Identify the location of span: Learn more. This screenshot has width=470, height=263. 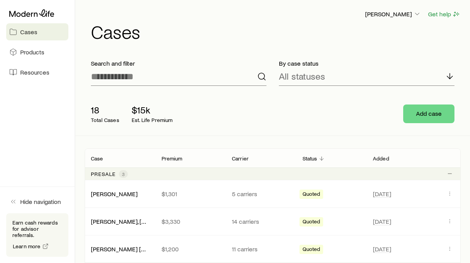
(27, 246).